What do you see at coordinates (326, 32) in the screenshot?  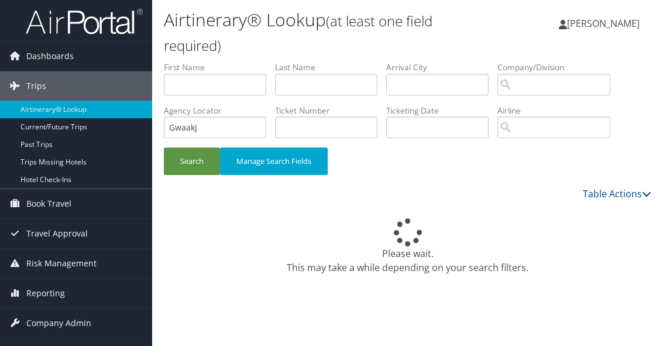 I see `h1: Airtinerary® Lookup` at bounding box center [326, 32].